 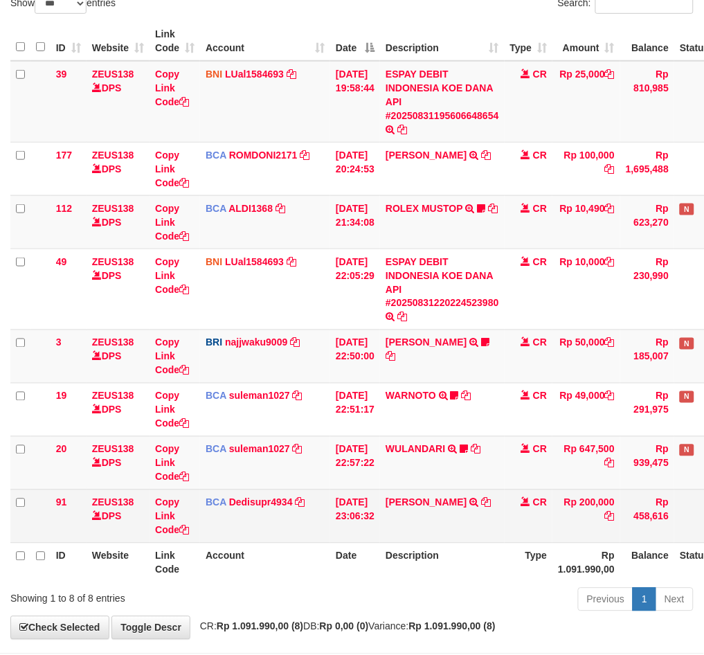 I want to click on a: Copy ADIL KUDRATULL to clipboard, so click(x=390, y=356).